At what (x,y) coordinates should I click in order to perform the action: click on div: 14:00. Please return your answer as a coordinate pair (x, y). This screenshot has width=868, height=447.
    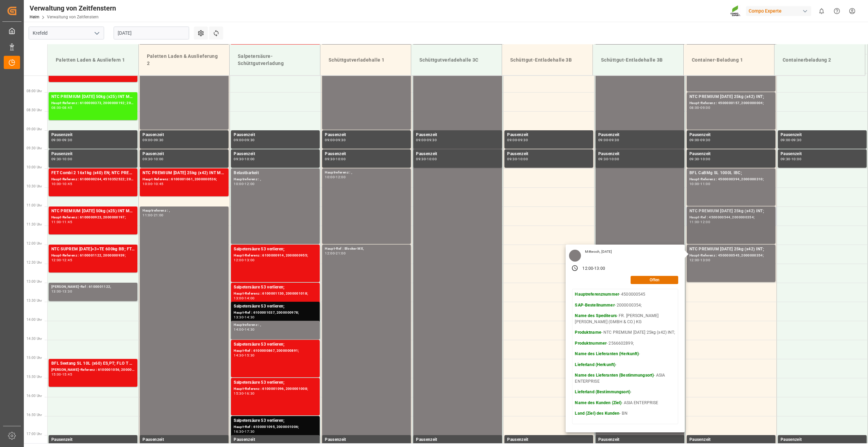
    Looking at the image, I should click on (238, 329).